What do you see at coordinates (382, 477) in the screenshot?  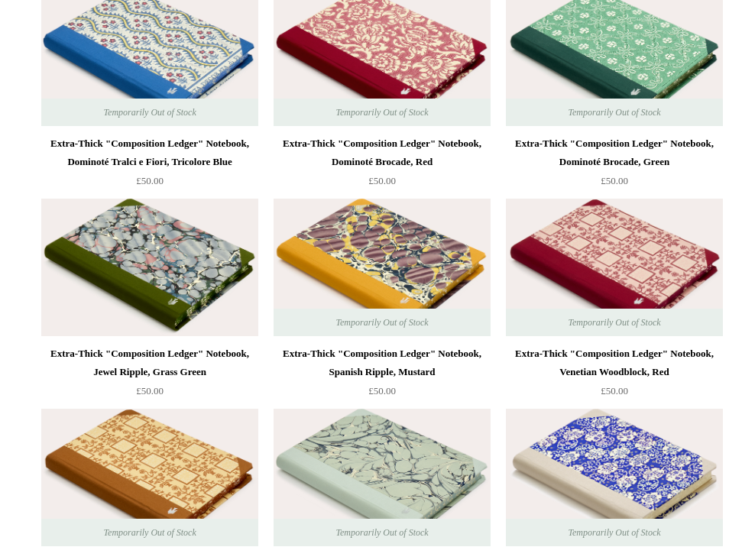 I see `a: Extra-Thick "Composition Ledger" Notebook, Cornflower Swirl, Mint Extra-Thick "Composition Ledger...` at bounding box center [382, 477].